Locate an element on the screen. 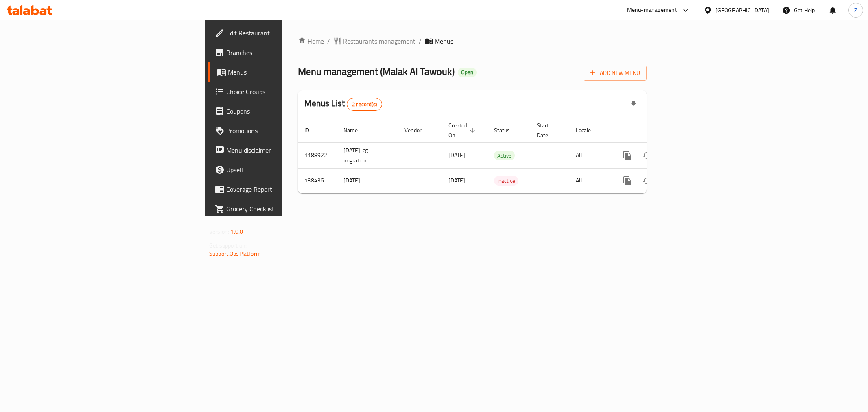 The width and height of the screenshot is (868, 412). h2: Menus List is located at coordinates (343, 104).